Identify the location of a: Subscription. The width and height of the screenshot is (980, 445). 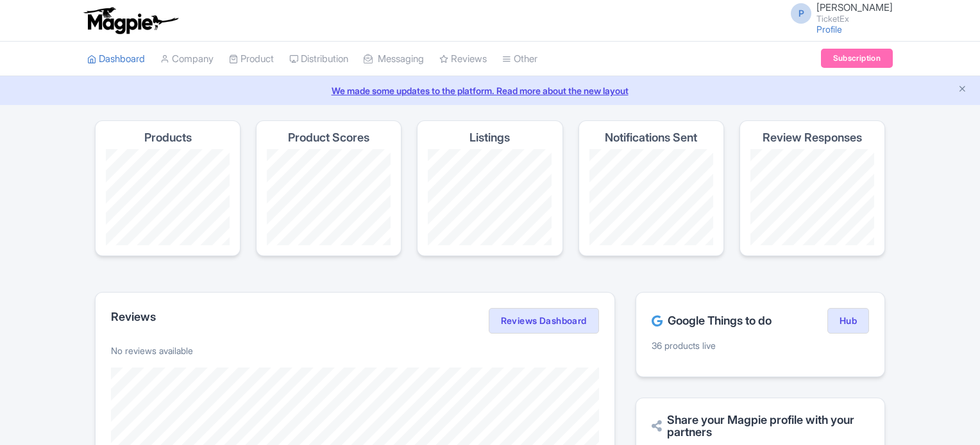
(856, 58).